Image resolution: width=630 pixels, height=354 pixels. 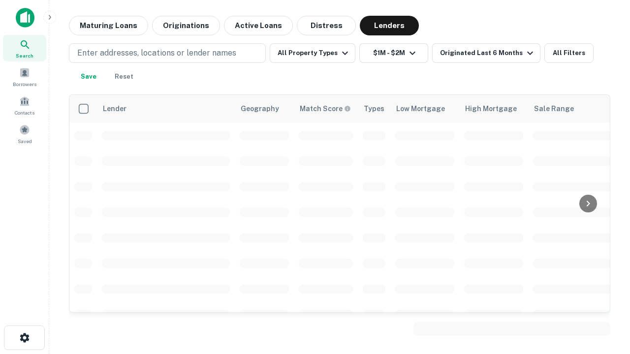 I want to click on img: capitalize-icon.png, so click(x=25, y=18).